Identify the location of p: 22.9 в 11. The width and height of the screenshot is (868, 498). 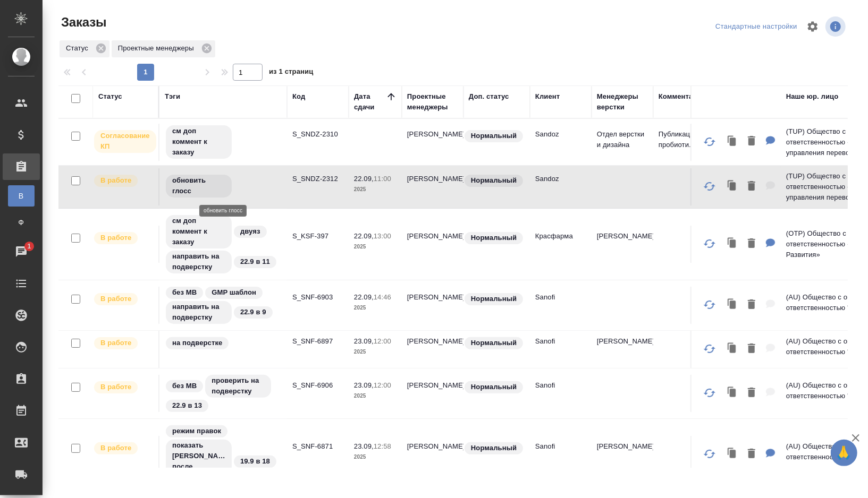
(255, 262).